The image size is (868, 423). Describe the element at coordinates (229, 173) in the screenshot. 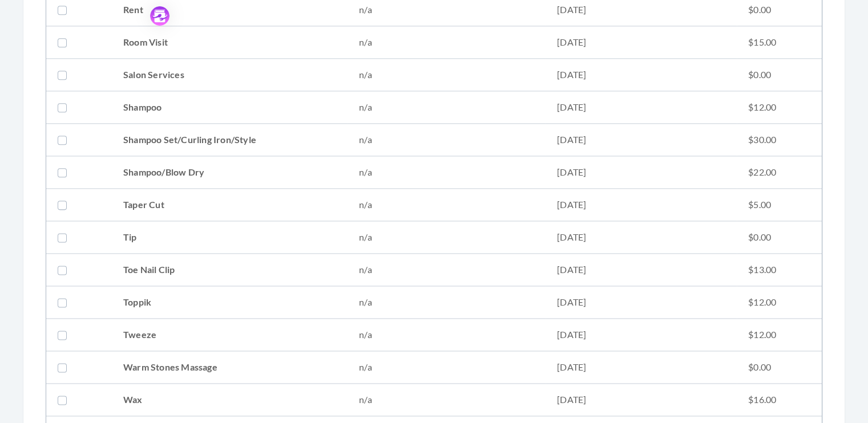

I see `td: Shampoo/Blow Dry` at that location.